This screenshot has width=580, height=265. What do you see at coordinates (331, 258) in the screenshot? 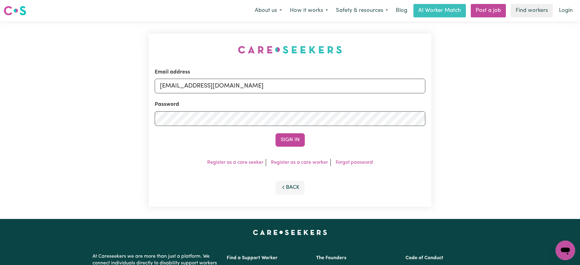
I see `a: The Founders` at bounding box center [331, 258].